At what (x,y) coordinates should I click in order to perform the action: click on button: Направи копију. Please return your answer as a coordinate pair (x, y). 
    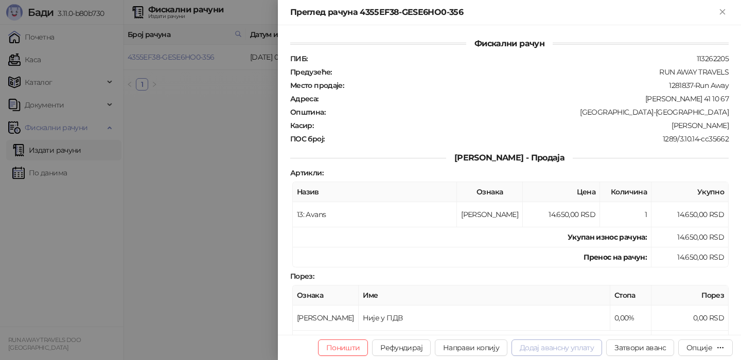
    Looking at the image, I should click on (471, 348).